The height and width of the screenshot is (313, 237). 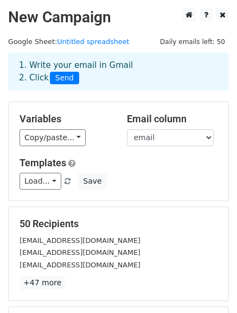 What do you see at coordinates (93, 41) in the screenshot?
I see `a: Untitled spreadsheet` at bounding box center [93, 41].